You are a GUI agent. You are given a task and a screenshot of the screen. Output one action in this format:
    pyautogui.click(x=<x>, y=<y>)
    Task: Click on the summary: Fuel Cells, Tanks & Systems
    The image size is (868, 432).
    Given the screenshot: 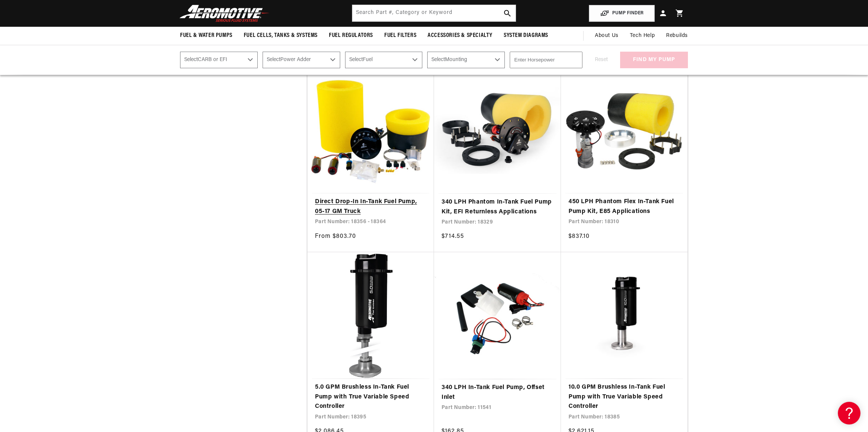 What is the action you would take?
    pyautogui.click(x=281, y=36)
    